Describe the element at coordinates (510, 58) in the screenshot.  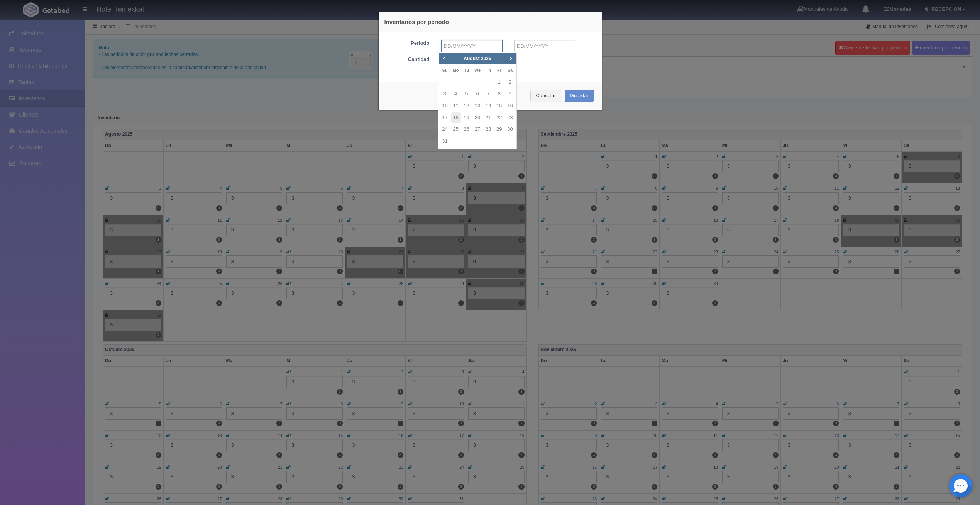
I see `a: Next` at that location.